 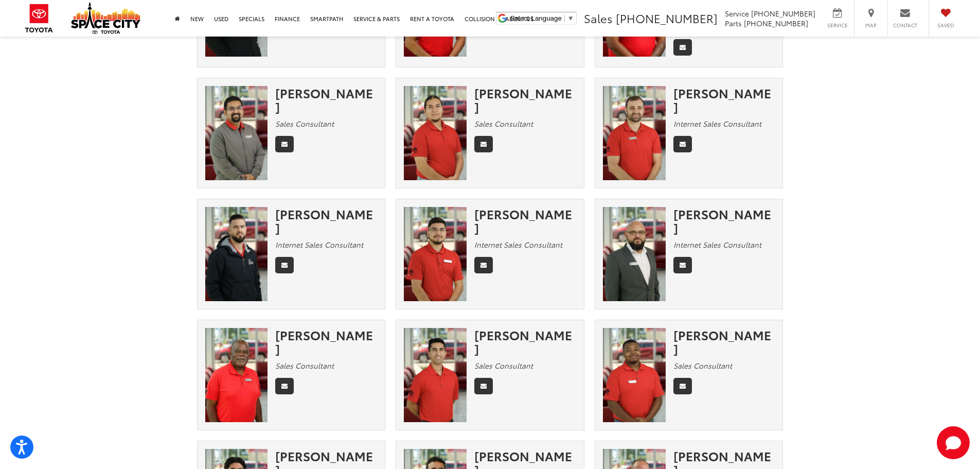 What do you see at coordinates (904, 25) in the screenshot?
I see `span: Contact` at bounding box center [904, 25].